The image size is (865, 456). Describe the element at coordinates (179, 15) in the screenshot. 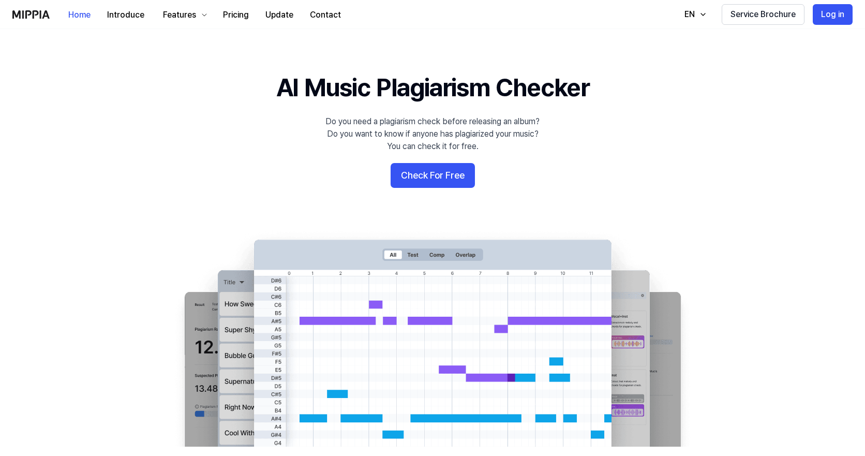

I see `div: Features` at that location.